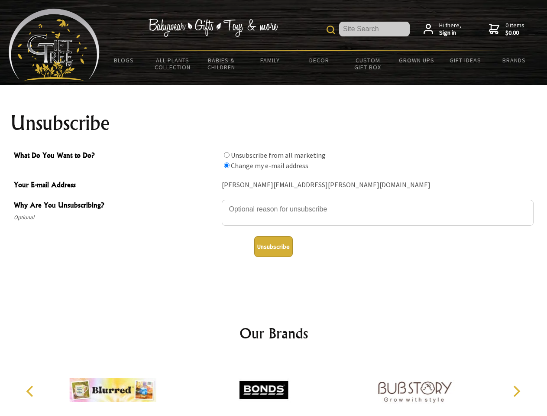 The image size is (547, 416). I want to click on a: All Plants Collection, so click(173, 64).